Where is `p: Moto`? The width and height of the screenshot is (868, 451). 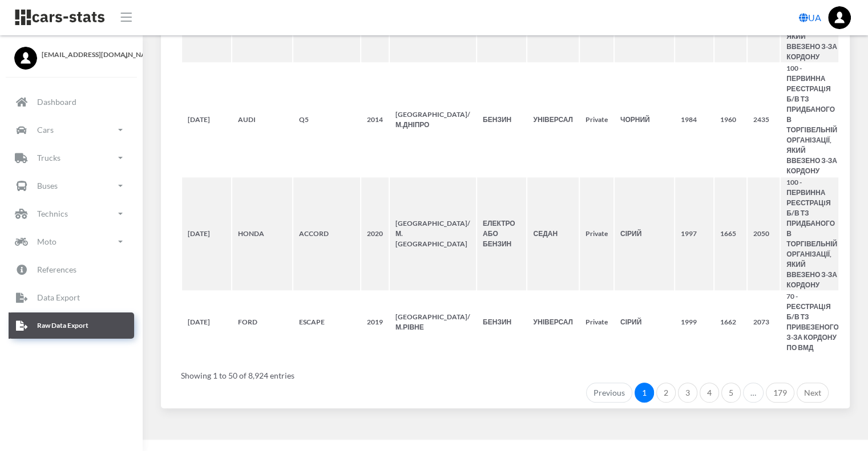
p: Moto is located at coordinates (47, 241).